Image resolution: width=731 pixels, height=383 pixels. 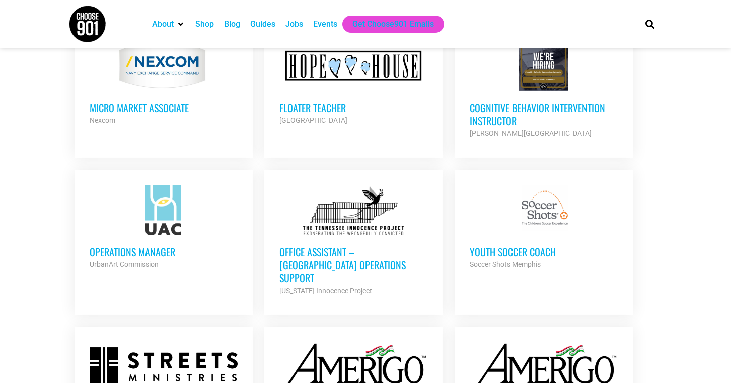 I want to click on a: Operations Manager UrbanArt Commission, so click(x=164, y=228).